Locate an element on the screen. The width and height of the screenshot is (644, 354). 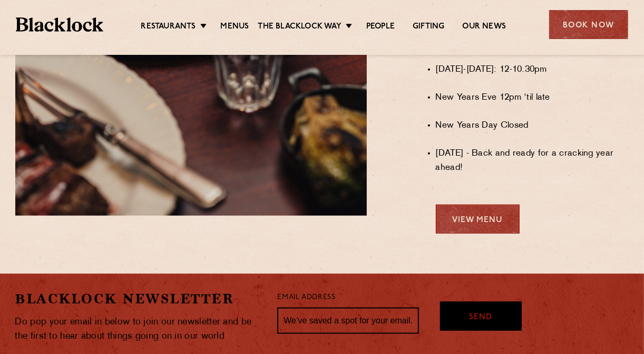
li: New Years Day Closed is located at coordinates (533, 125).